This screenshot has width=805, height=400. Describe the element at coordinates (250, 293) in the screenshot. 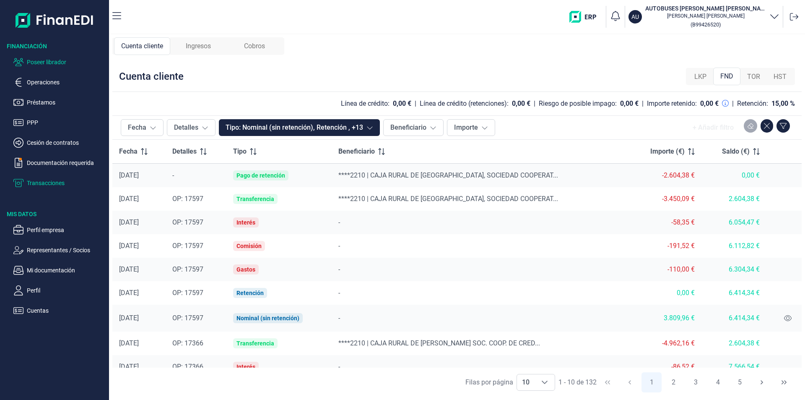

I see `div: Retención` at that location.